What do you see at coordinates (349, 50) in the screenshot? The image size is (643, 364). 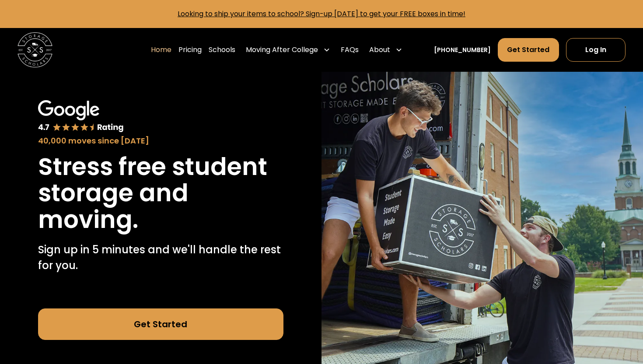 I see `a: FAQs` at bounding box center [349, 50].